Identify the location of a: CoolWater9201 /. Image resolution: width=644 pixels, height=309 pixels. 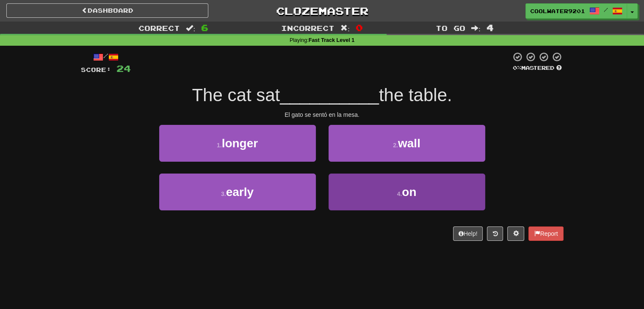
(577, 11).